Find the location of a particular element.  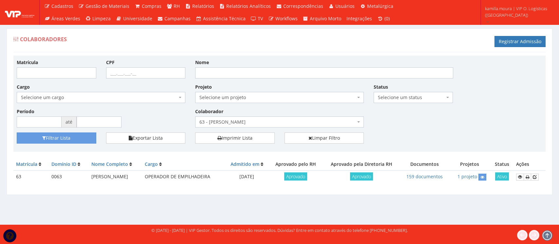

a: Limpeza is located at coordinates (98, 19).